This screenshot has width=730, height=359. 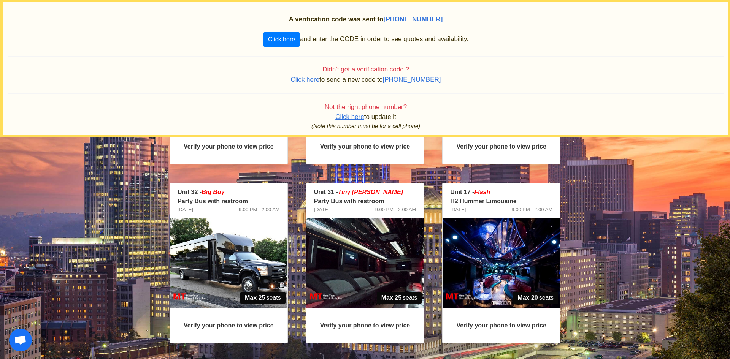 I want to click on p: Unit 17 -, so click(x=501, y=192).